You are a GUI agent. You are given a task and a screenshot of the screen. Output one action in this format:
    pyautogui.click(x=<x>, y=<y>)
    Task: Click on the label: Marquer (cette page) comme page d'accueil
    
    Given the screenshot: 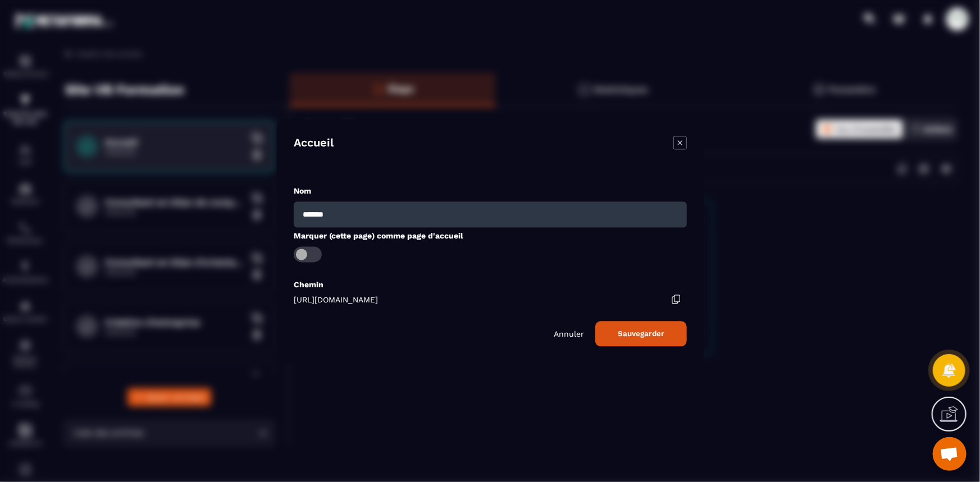 What is the action you would take?
    pyautogui.click(x=379, y=236)
    